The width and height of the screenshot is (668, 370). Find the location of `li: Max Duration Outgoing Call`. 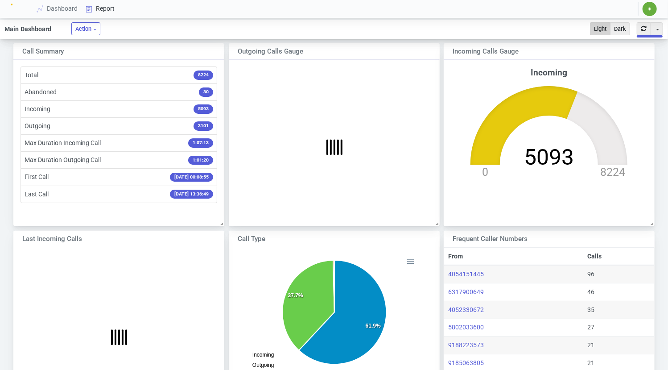

li: Max Duration Outgoing Call is located at coordinates (119, 160).